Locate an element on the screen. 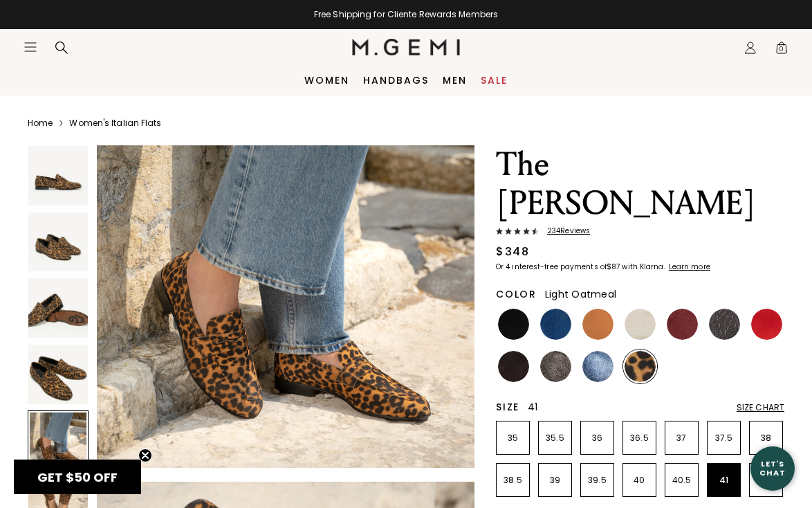  p: 40 is located at coordinates (640, 481).